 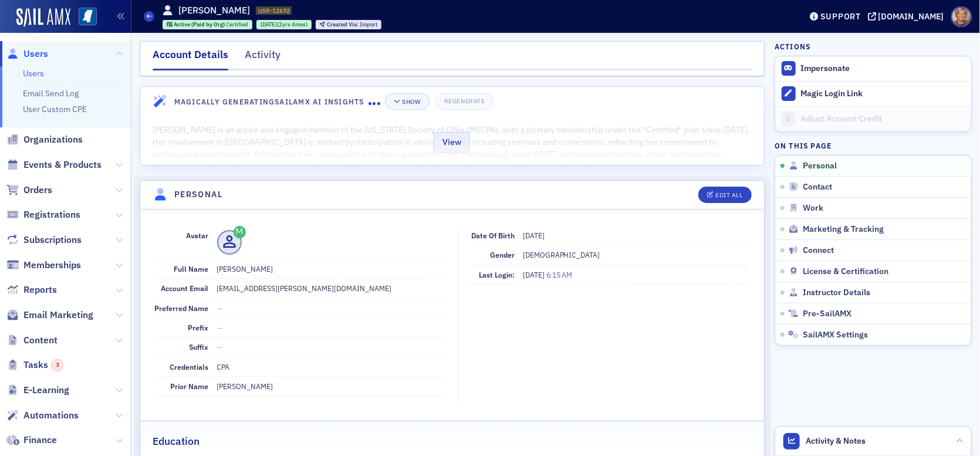 I want to click on div: Edit All, so click(x=729, y=195).